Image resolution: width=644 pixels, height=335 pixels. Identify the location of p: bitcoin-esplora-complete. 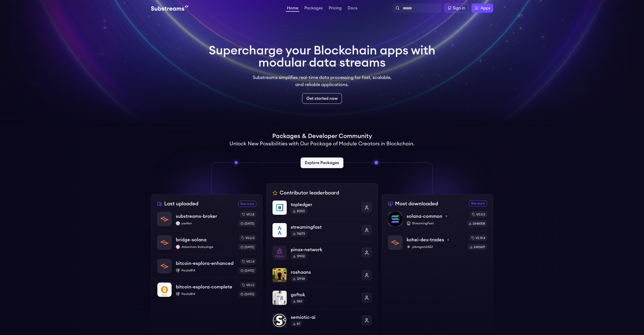
(204, 287).